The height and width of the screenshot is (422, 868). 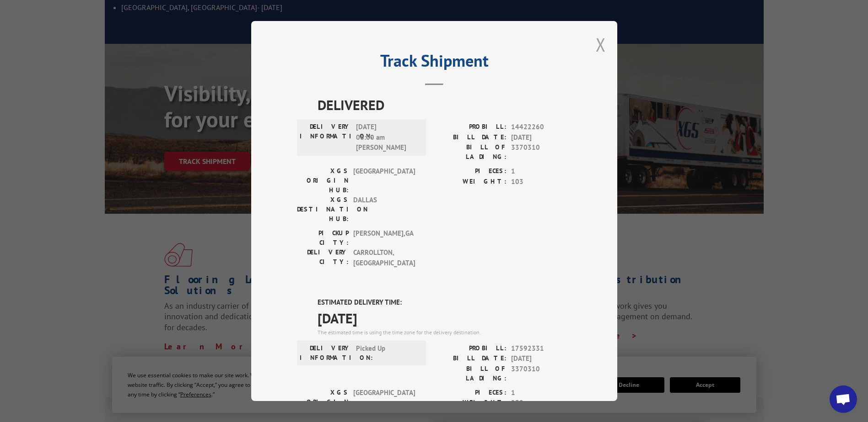 What do you see at coordinates (322, 238) in the screenshot?
I see `label: PICKUP CITY:` at bounding box center [322, 238].